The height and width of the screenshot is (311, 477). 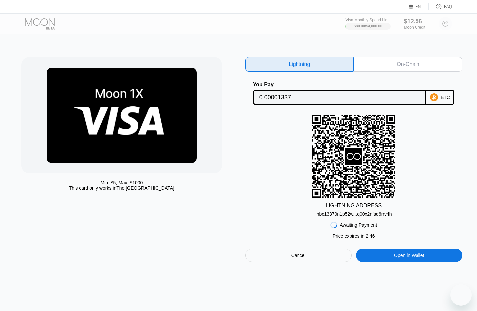 I want to click on div: On-Chain, so click(x=408, y=64).